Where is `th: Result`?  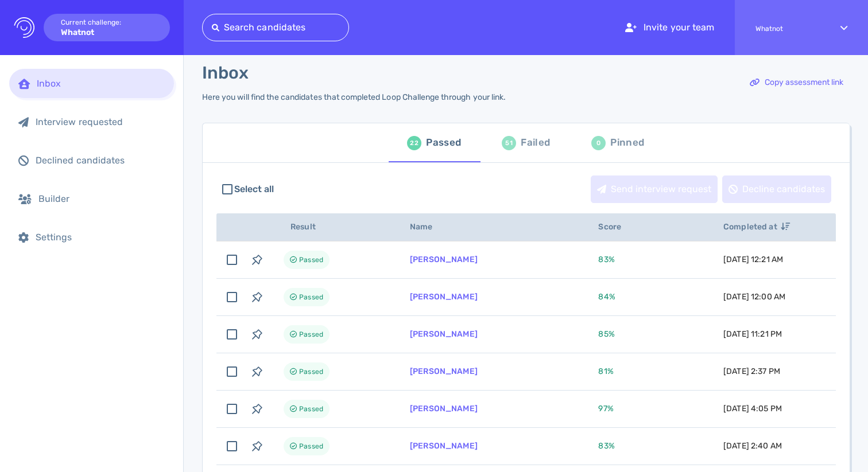 th: Result is located at coordinates (333, 227).